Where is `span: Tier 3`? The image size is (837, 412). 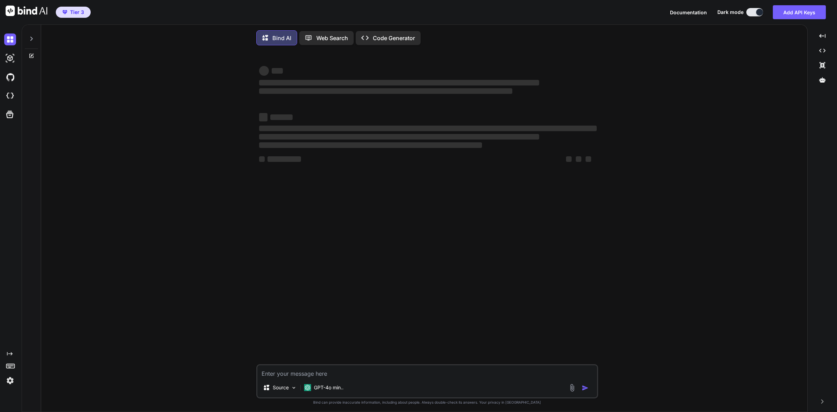
span: Tier 3 is located at coordinates (77, 12).